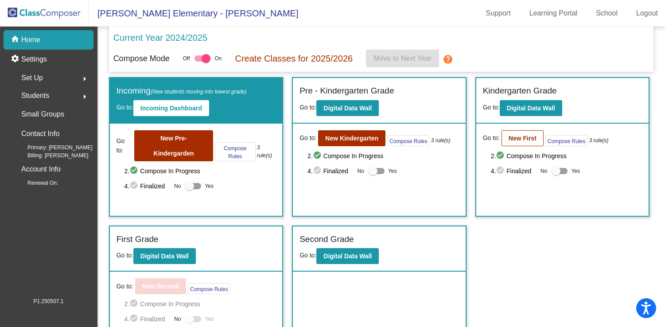 This screenshot has width=665, height=327. I want to click on b: New Second, so click(160, 286).